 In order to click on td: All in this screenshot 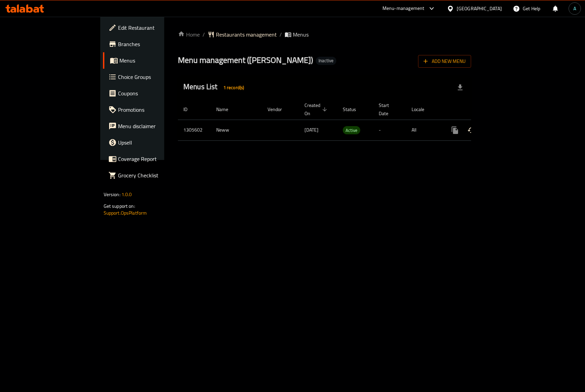, I will do `click(423, 130)`.